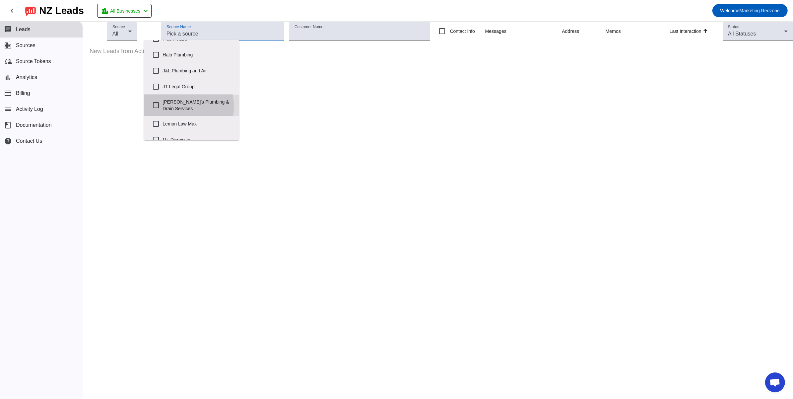 The height and width of the screenshot is (399, 793). I want to click on label: Mr. Dismisser, so click(198, 140).